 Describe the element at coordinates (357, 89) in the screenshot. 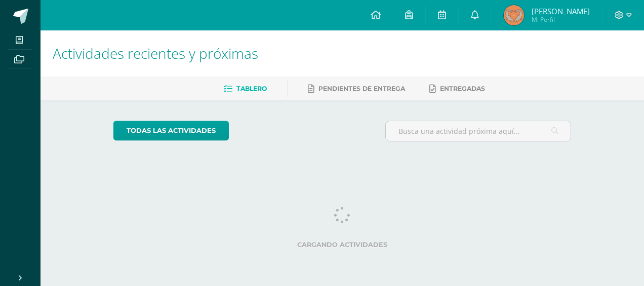

I see `a: Pendientes de entrega` at that location.